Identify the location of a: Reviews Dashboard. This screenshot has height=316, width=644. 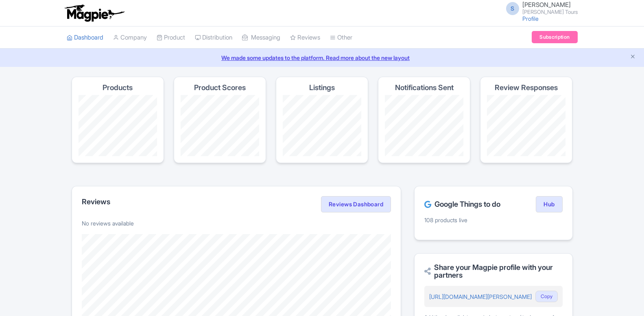
(356, 204).